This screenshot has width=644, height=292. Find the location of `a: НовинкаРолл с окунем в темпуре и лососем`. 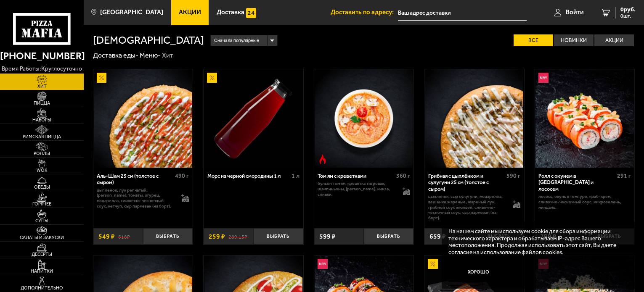

a: НовинкаРолл с окунем в темпуре и лососем is located at coordinates (585, 119).